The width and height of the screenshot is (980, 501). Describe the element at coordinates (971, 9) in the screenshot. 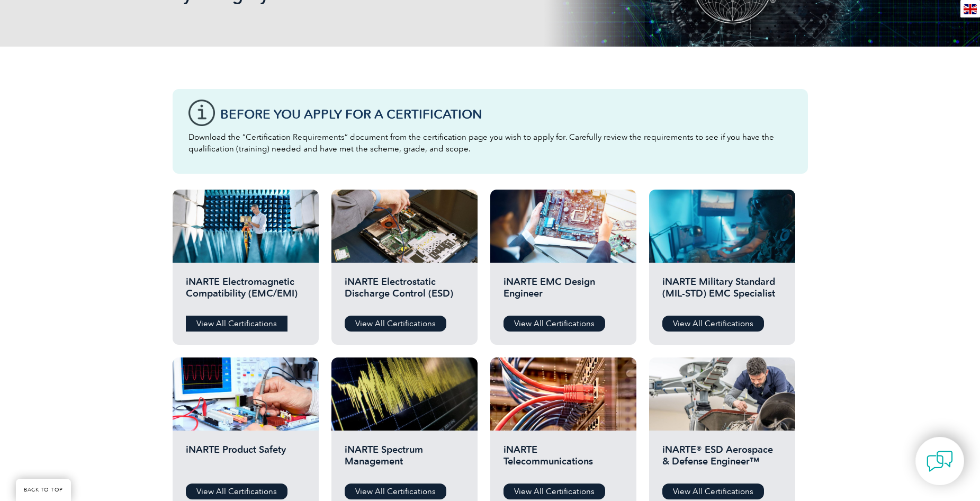

I see `img: en` at that location.